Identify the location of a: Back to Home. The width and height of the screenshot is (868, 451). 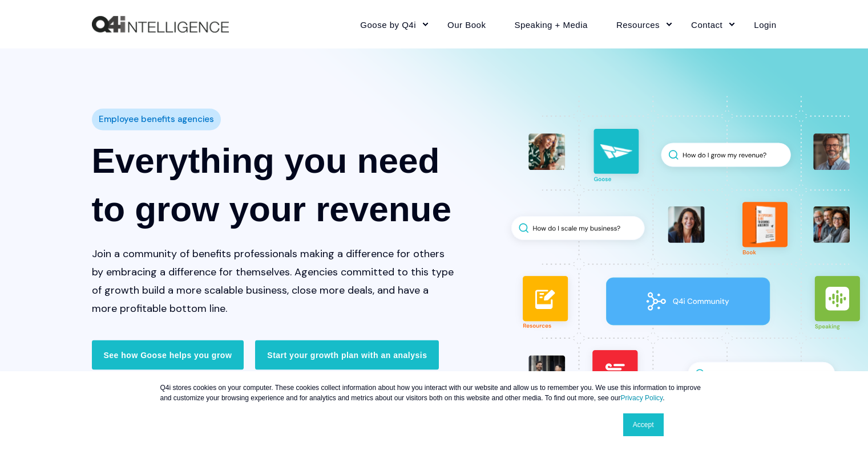
(161, 24).